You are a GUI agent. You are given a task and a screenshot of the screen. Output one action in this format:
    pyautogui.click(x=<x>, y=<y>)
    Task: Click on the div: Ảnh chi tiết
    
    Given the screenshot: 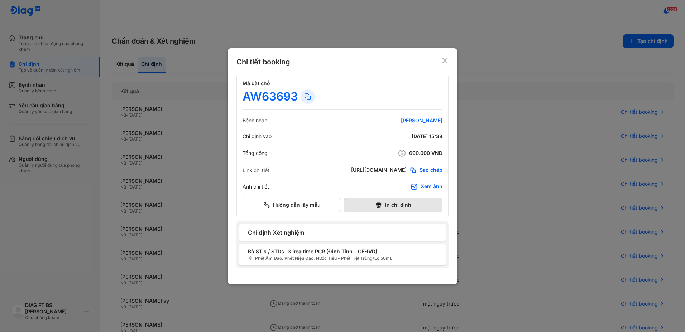 What is the action you would take?
    pyautogui.click(x=256, y=187)
    